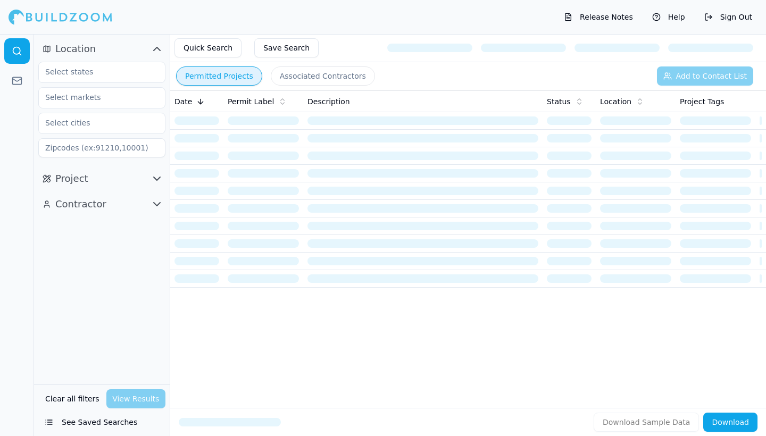 This screenshot has height=436, width=766. I want to click on span: Date, so click(183, 102).